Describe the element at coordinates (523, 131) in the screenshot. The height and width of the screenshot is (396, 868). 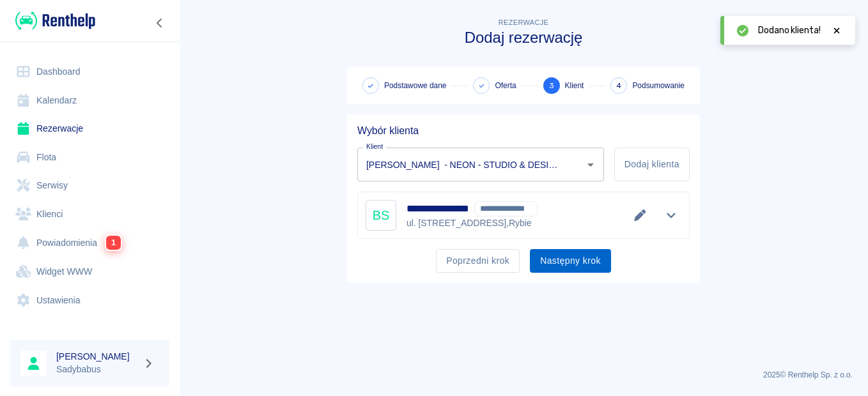
I see `h5: Wybór klienta` at that location.